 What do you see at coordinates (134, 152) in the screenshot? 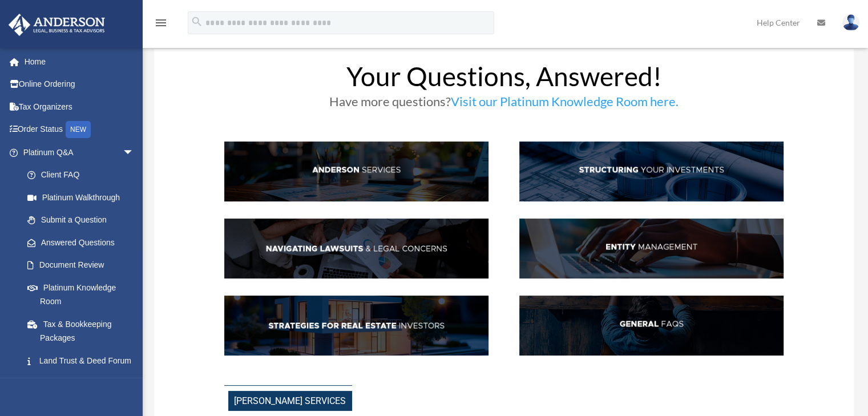
I see `span: arrow_drop_down` at bounding box center [134, 152].